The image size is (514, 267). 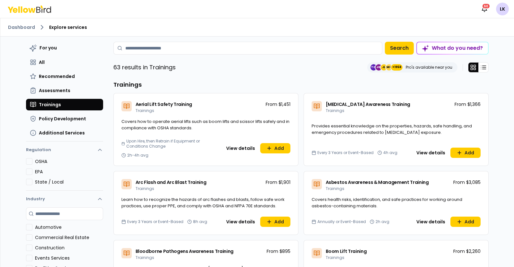 I want to click on span: Aerial Lift Safety Training, so click(x=164, y=104).